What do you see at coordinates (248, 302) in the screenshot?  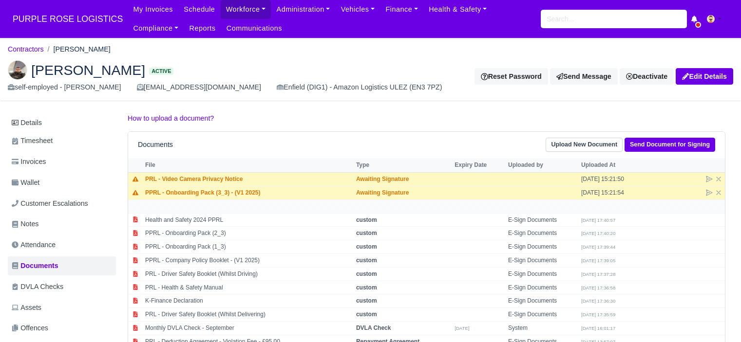 I see `td: K-Finance Declaration` at bounding box center [248, 302].